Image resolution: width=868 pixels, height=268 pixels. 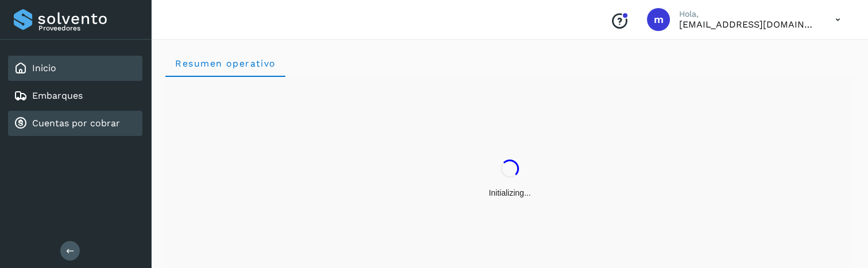 What do you see at coordinates (88, 28) in the screenshot?
I see `p: Proveedores` at bounding box center [88, 28].